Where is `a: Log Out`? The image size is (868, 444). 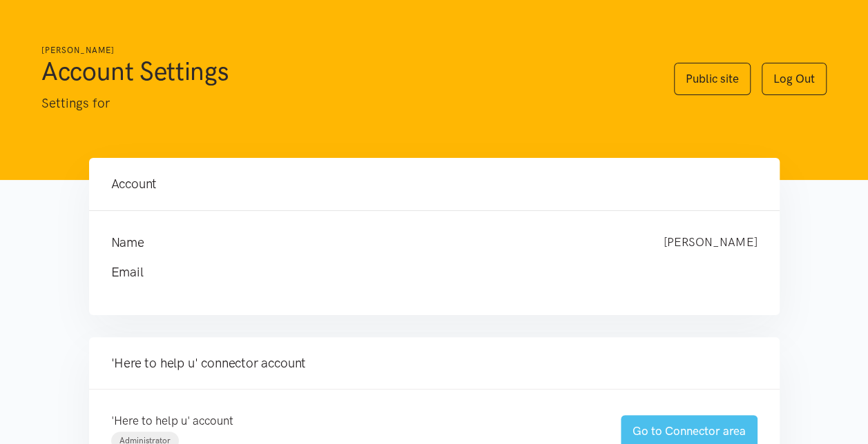 a: Log Out is located at coordinates (794, 78).